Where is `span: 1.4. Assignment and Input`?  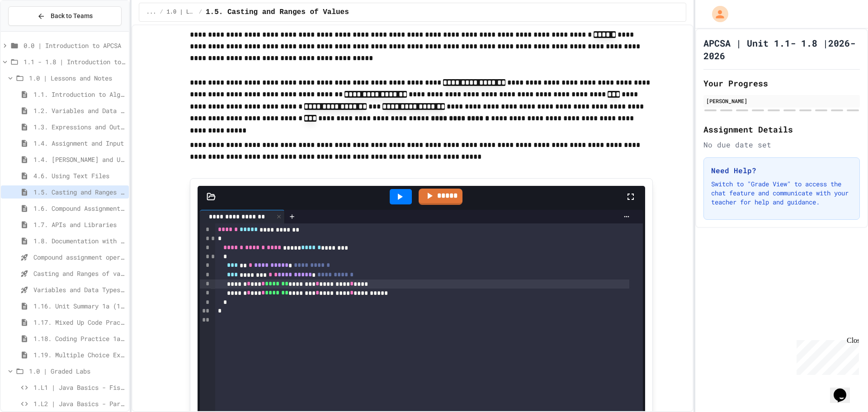
span: 1.4. Assignment and Input is located at coordinates (79, 143).